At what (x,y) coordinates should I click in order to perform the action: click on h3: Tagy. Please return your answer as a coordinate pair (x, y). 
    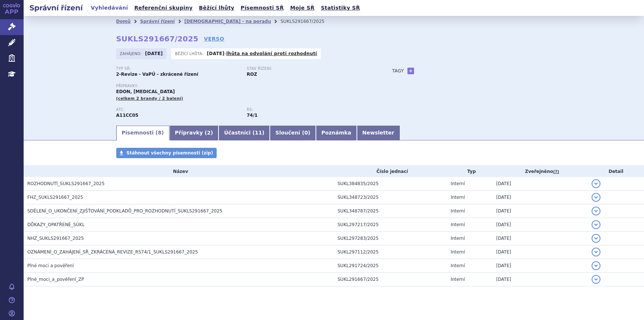
    Looking at the image, I should click on (398, 71).